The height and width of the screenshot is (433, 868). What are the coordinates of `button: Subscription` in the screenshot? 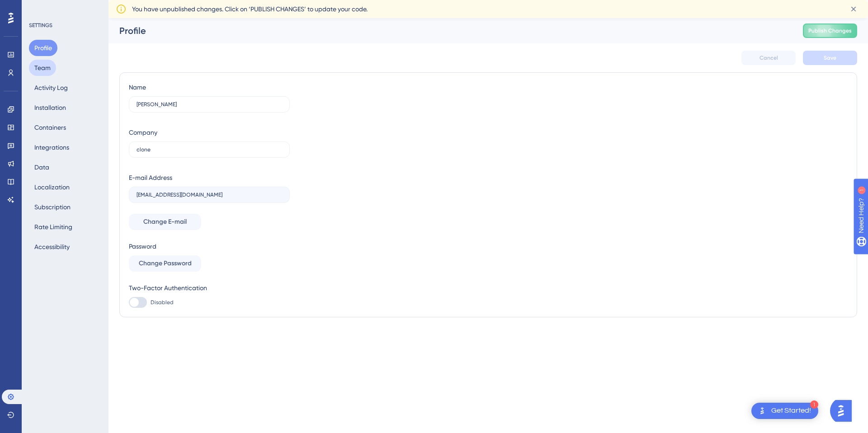 It's located at (53, 207).